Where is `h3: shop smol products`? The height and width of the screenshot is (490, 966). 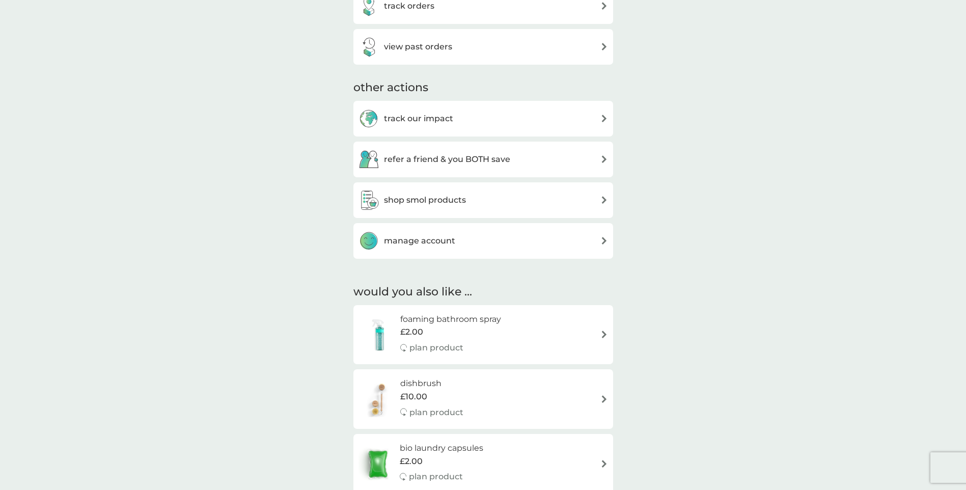
h3: shop smol products is located at coordinates (425, 200).